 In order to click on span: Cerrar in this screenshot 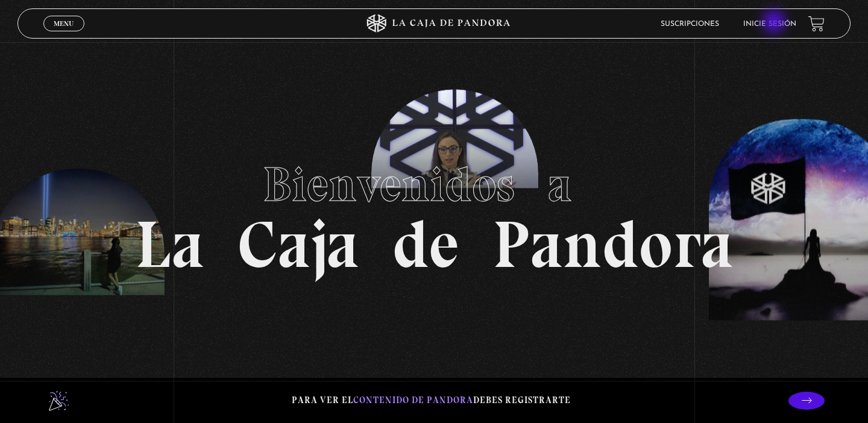, I will do `click(64, 34)`.